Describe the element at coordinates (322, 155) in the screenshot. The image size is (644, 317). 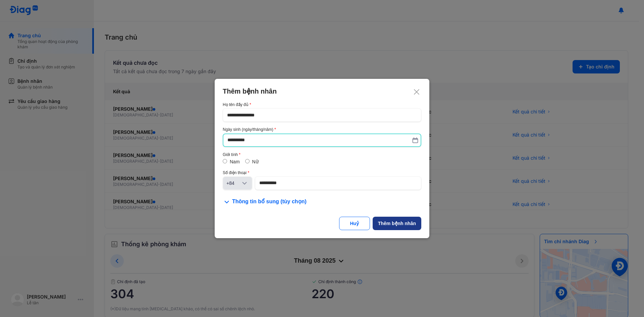
I see `div: Giới tính` at that location.